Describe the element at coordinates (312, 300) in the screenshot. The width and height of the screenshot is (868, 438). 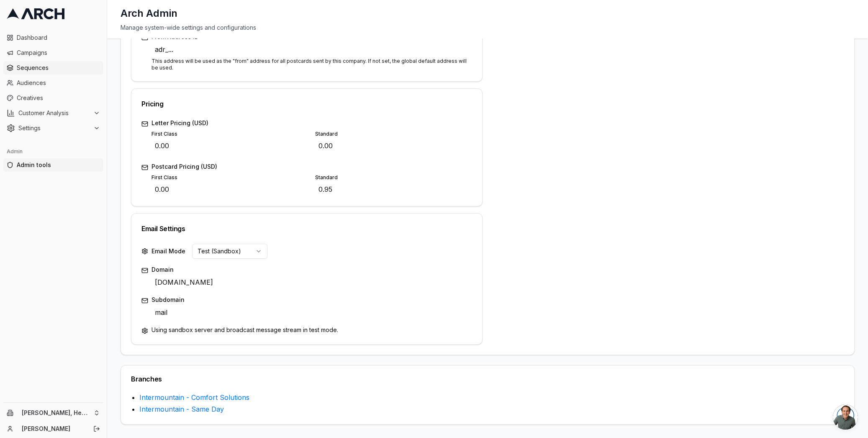
I see `label: Subdomain` at that location.